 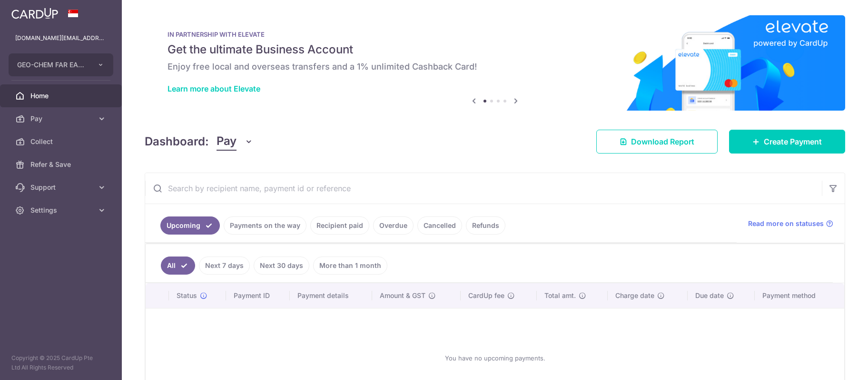 What do you see at coordinates (793, 142) in the screenshot?
I see `span: Create Payment` at bounding box center [793, 142].